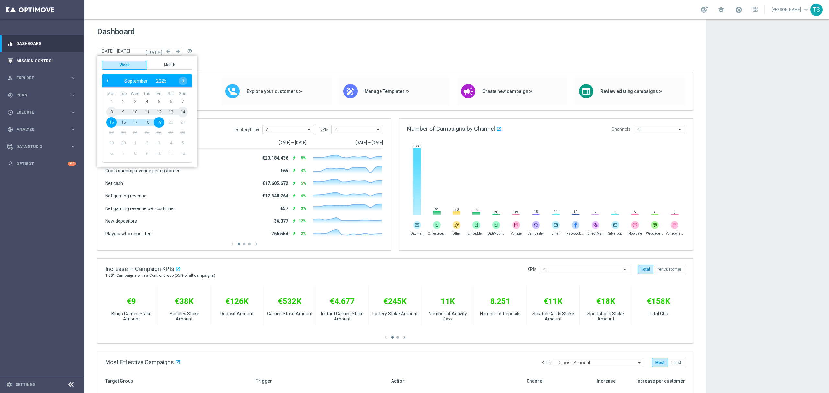 The image size is (829, 393). I want to click on span: 26, so click(159, 133).